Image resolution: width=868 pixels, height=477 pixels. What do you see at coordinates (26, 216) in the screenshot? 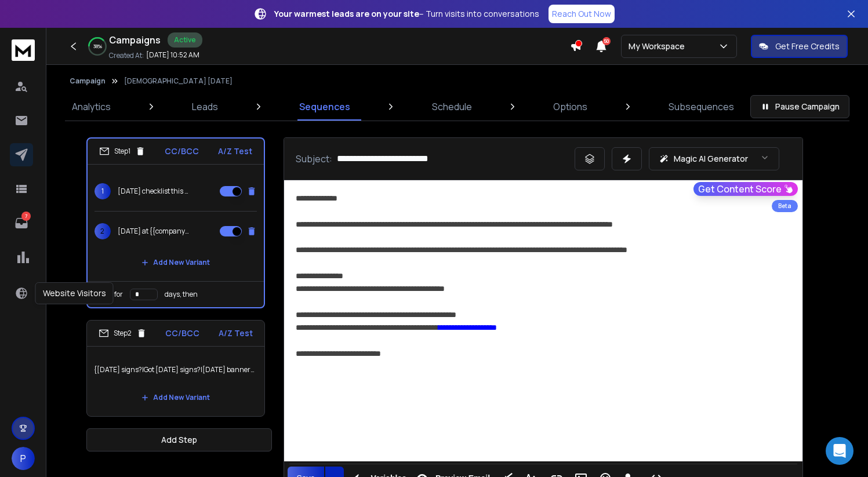
I see `p: 7` at bounding box center [26, 216].